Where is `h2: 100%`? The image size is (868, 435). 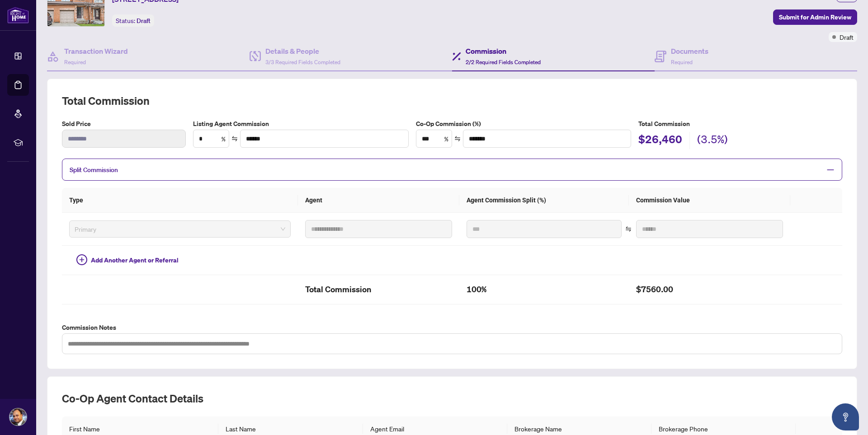
h2: 100% is located at coordinates (544, 290).